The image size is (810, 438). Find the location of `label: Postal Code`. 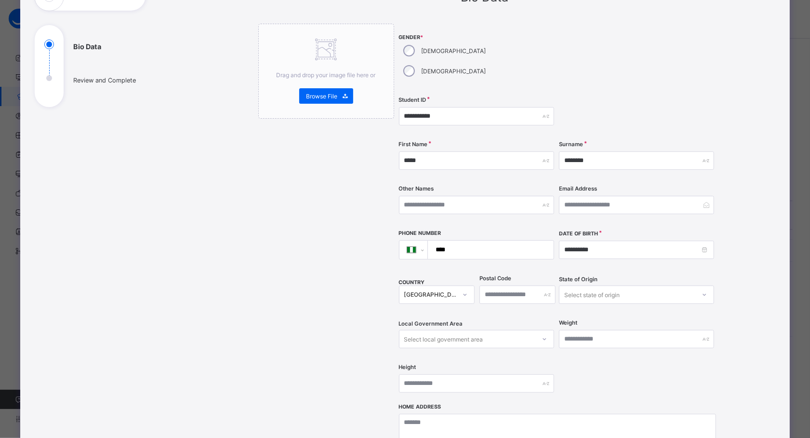

label: Postal Code is located at coordinates (496, 278).